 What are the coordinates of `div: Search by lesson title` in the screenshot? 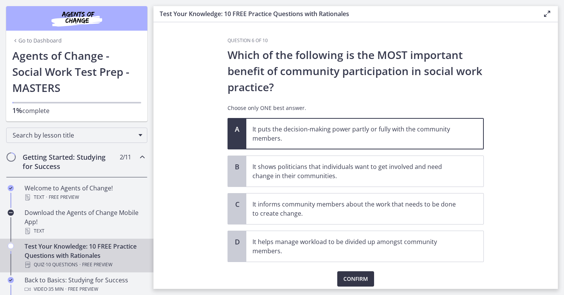 It's located at (77, 135).